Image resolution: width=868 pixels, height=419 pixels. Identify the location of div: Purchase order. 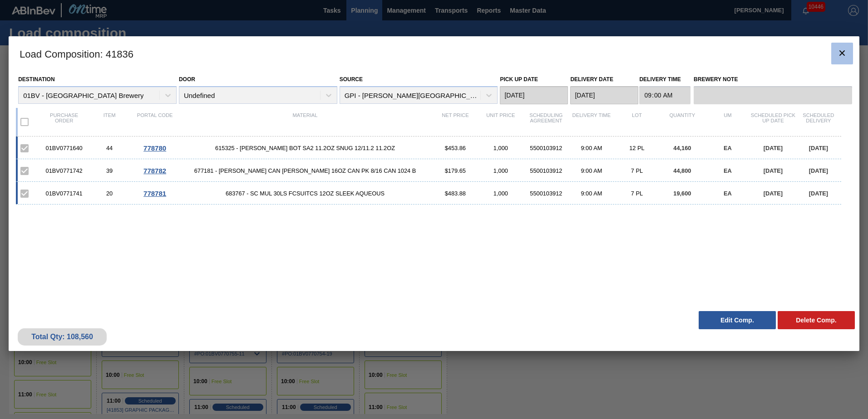
(64, 122).